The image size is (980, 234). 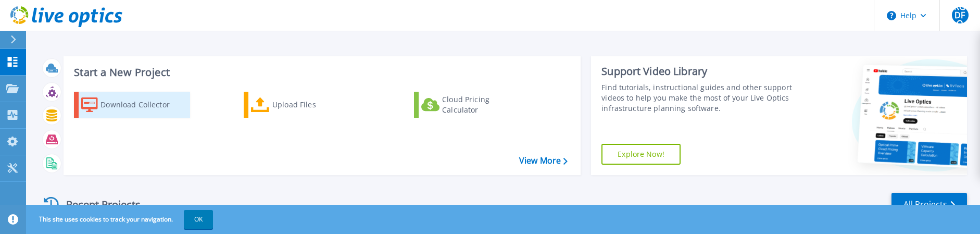 I want to click on span: This site uses cookies to track your navigation., so click(x=121, y=219).